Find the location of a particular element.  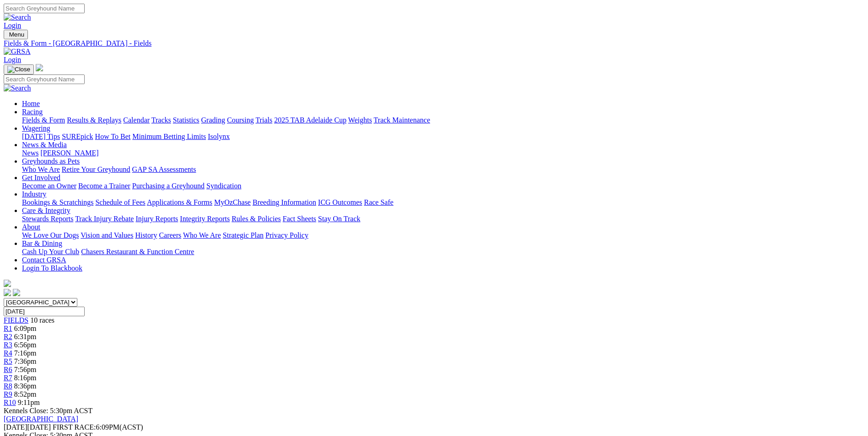

span: R6 is located at coordinates (8, 370).